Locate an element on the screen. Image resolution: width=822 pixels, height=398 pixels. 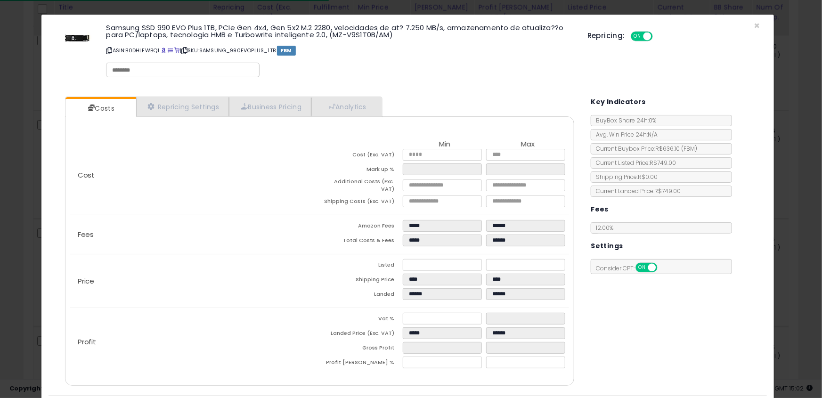
h3: Samsung SSD 990 EVO Plus 1TB, PCIe Gen 4x4, Gen 5x2 M.2 2280, velocidades de at? 7.250 MB/s, arma... is located at coordinates (340, 31).